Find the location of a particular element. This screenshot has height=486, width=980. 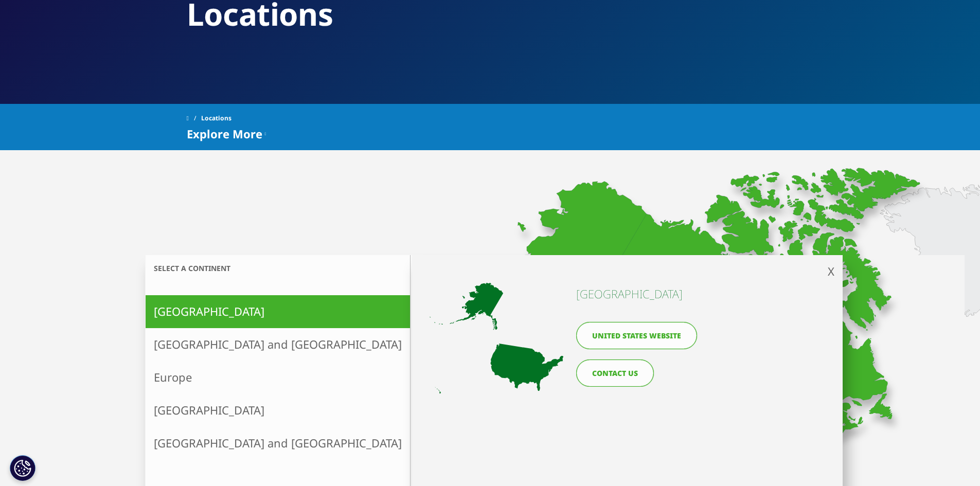

button: Cookies Settings is located at coordinates (23, 468).